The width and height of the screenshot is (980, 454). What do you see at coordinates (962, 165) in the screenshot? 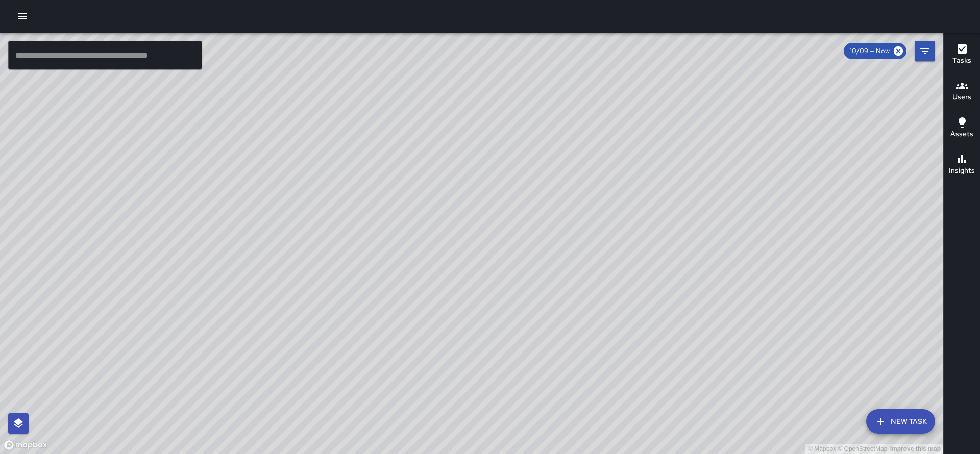
I see `button: Insights` at bounding box center [962, 165].